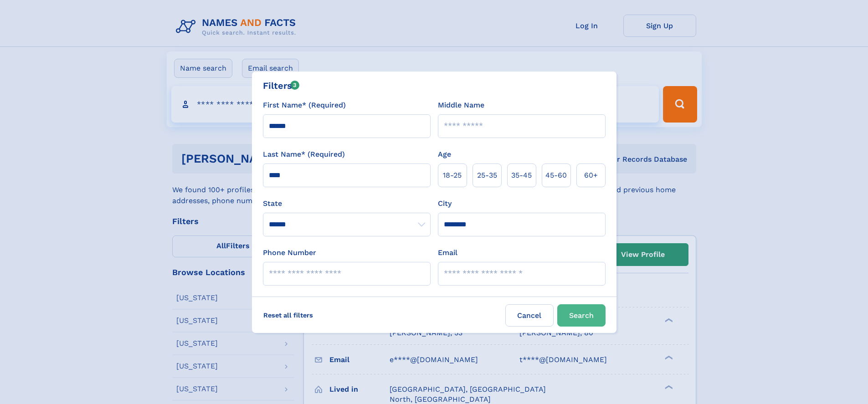 The image size is (868, 404). Describe the element at coordinates (288, 315) in the screenshot. I see `label: Reset all filters` at that location.